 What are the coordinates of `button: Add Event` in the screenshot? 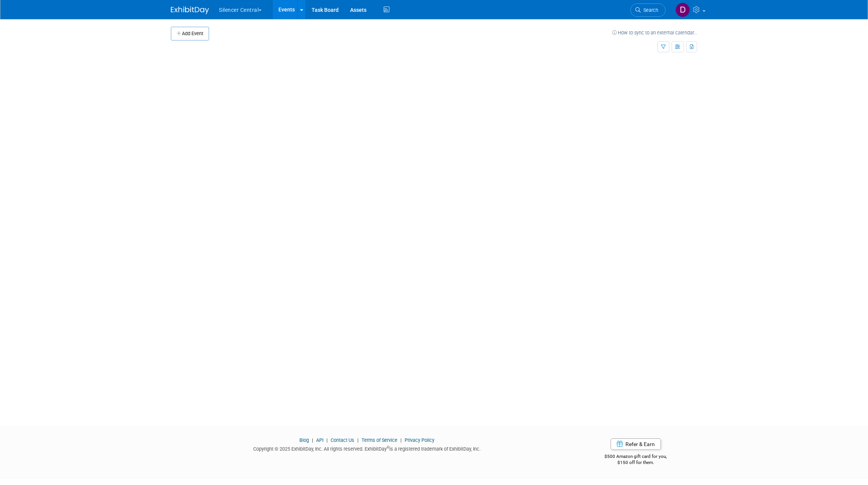 It's located at (190, 33).